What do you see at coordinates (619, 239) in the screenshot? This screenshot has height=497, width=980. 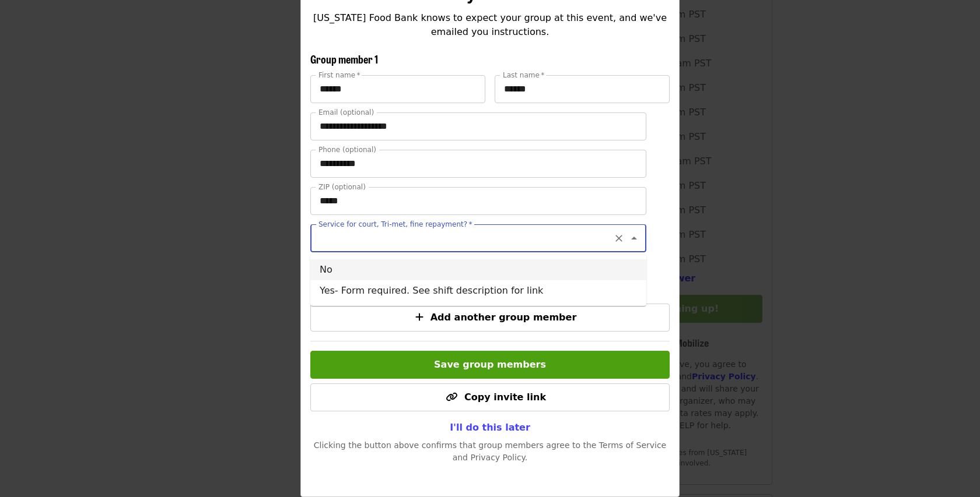 I see `button: Clear` at bounding box center [619, 239].